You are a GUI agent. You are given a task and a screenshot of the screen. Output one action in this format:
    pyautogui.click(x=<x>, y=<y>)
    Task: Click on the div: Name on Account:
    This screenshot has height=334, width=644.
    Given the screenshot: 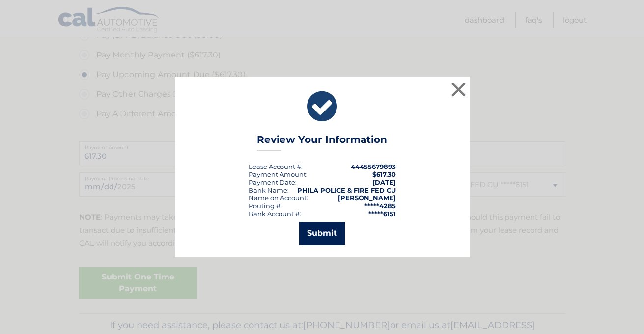 What is the action you would take?
    pyautogui.click(x=278, y=198)
    